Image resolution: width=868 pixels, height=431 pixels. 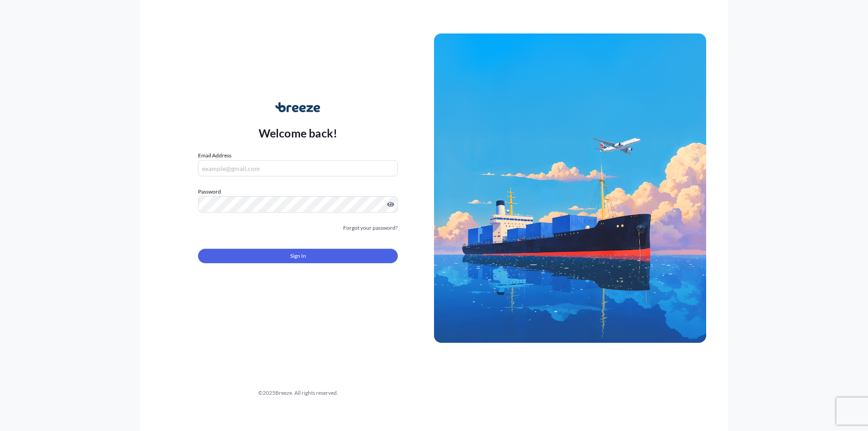 I want to click on input: example@gmail.com, so click(x=298, y=168).